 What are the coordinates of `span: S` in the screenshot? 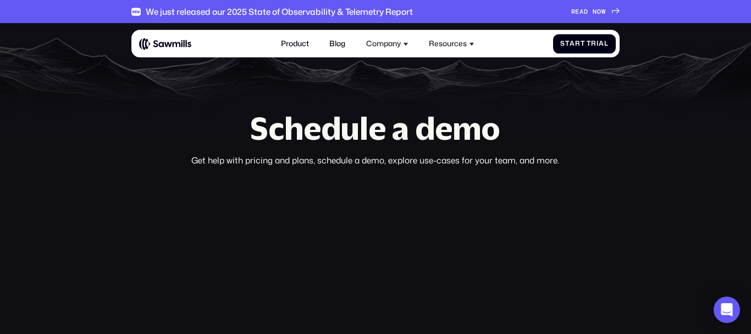 It's located at (563, 43).